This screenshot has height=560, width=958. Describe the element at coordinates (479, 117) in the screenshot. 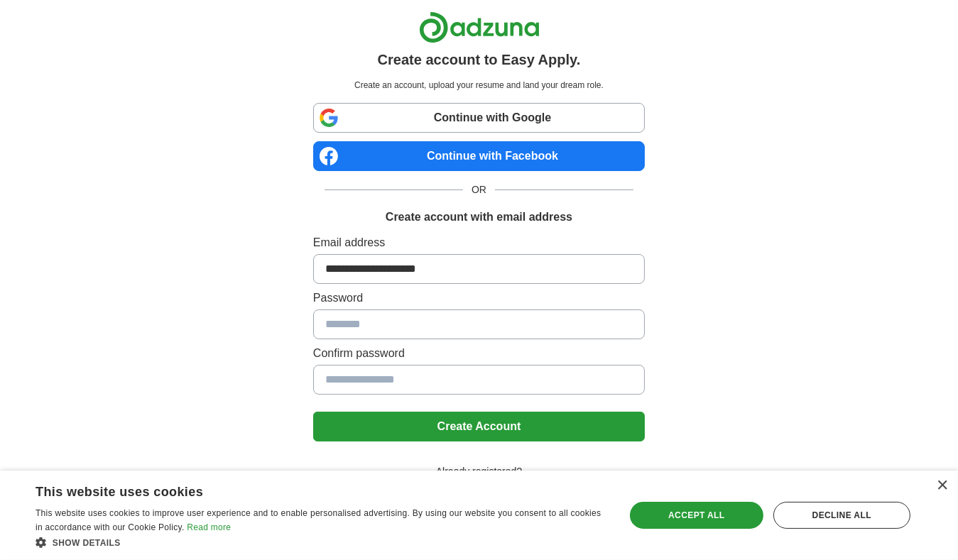

I see `a: Continue with Google` at that location.